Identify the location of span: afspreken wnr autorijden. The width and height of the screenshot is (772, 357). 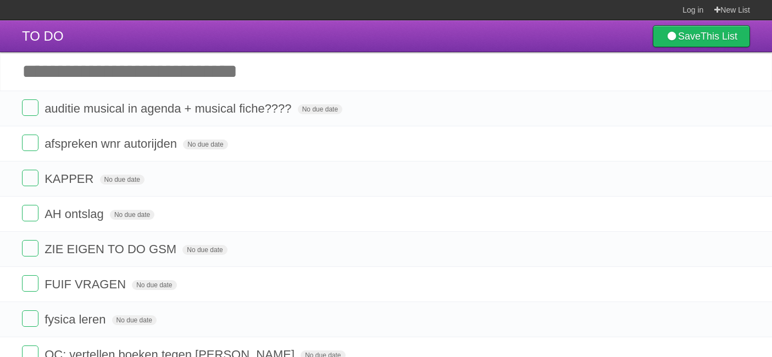
(112, 143).